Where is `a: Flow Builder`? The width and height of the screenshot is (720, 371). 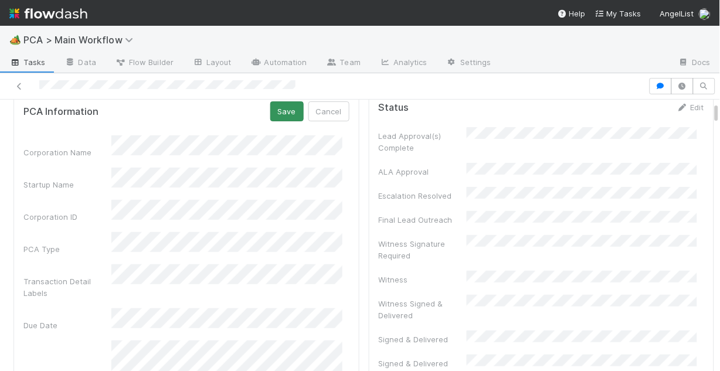 a: Flow Builder is located at coordinates (144, 63).